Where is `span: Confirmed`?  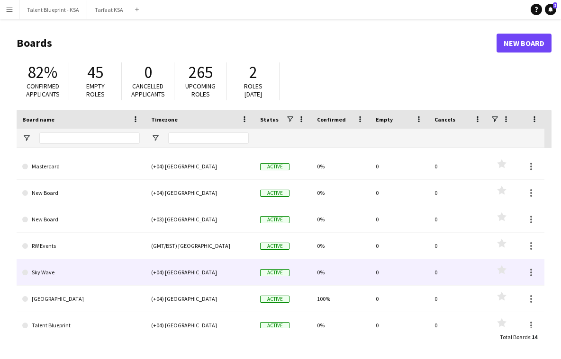 span: Confirmed is located at coordinates (331, 119).